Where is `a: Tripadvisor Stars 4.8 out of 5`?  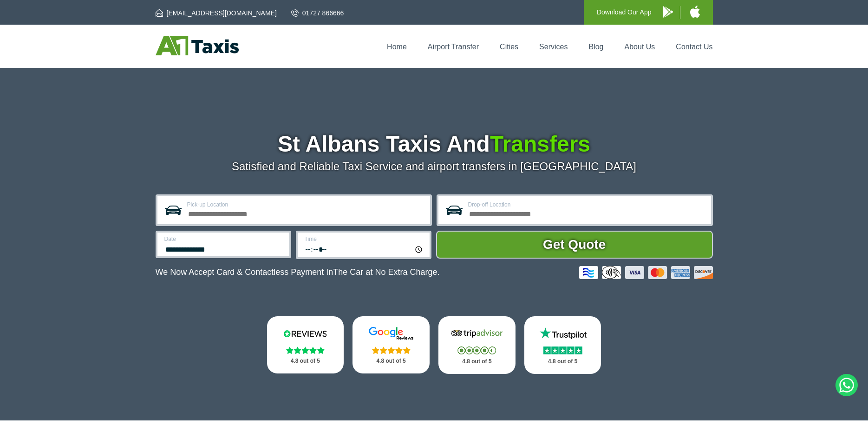
a: Tripadvisor Stars 4.8 out of 5 is located at coordinates (477, 345).